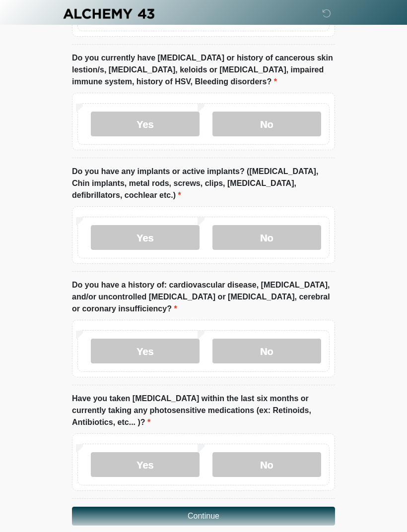  I want to click on button: Continue, so click(204, 516).